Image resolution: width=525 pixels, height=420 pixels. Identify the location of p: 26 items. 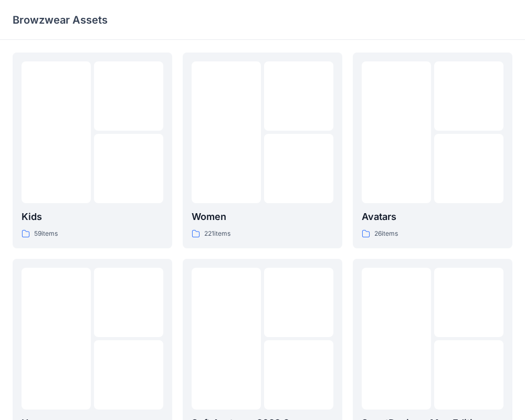
(386, 234).